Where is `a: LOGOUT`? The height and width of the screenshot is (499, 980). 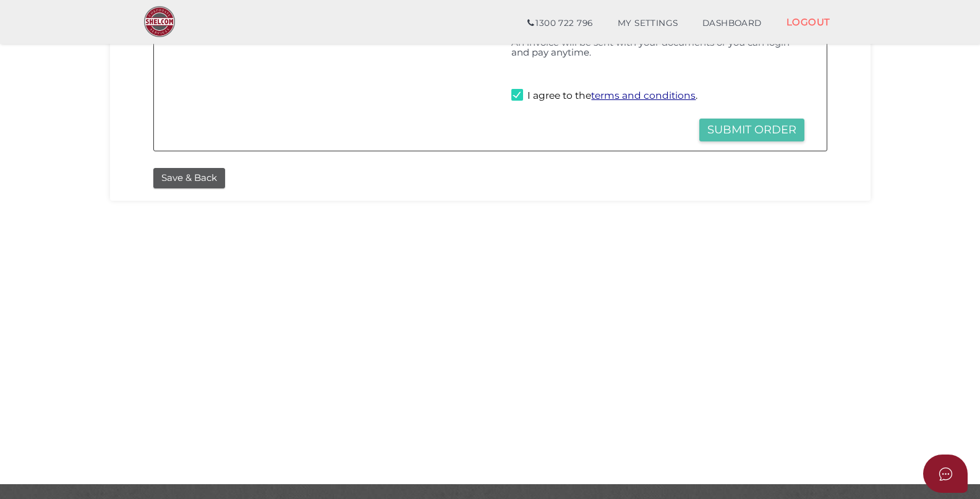
a: LOGOUT is located at coordinates (808, 22).